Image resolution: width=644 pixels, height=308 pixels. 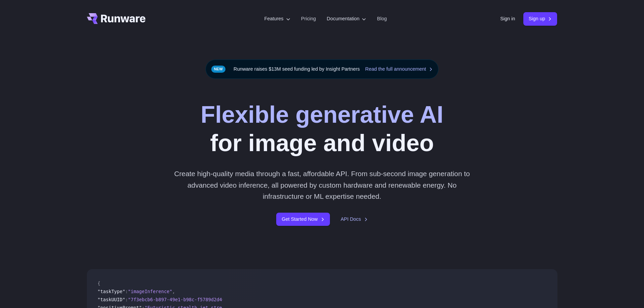 I want to click on span: "imageInference", so click(x=150, y=292).